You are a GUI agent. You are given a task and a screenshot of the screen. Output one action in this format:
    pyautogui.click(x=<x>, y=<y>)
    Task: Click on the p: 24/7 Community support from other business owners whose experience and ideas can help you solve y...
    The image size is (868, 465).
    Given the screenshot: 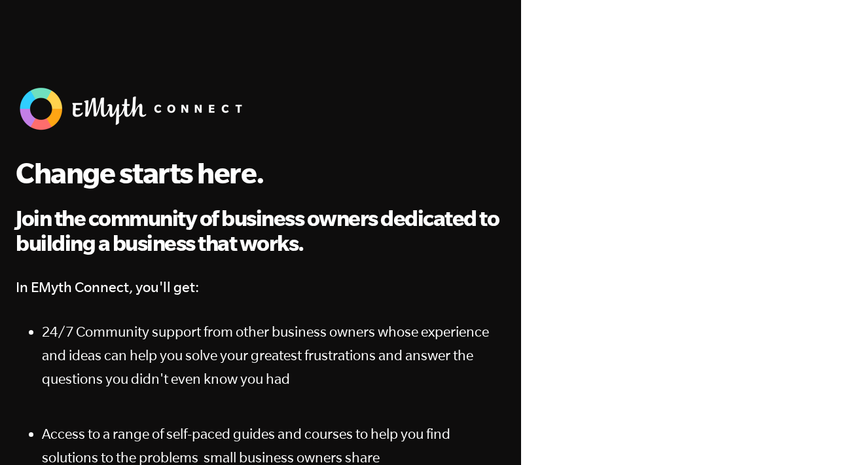 What is the action you would take?
    pyautogui.click(x=273, y=355)
    